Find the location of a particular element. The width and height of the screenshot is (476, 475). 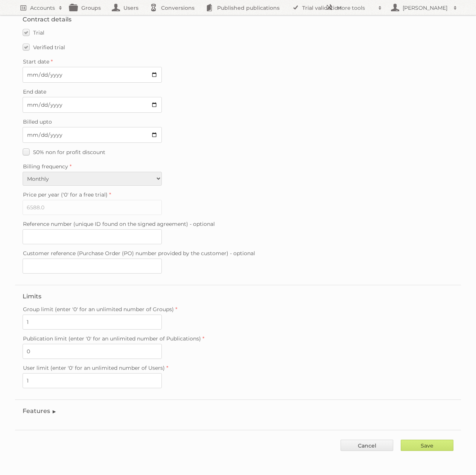

span: Customer reference (Purchase Order (PO) number provided by the customer) - optional is located at coordinates (139, 253).